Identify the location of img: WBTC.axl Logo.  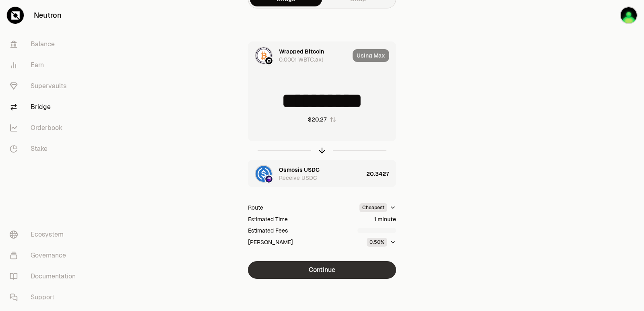
(264, 55).